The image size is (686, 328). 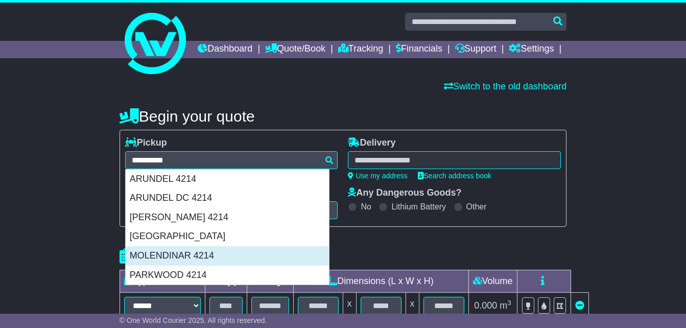 What do you see at coordinates (492, 281) in the screenshot?
I see `td: Volume` at bounding box center [492, 281].